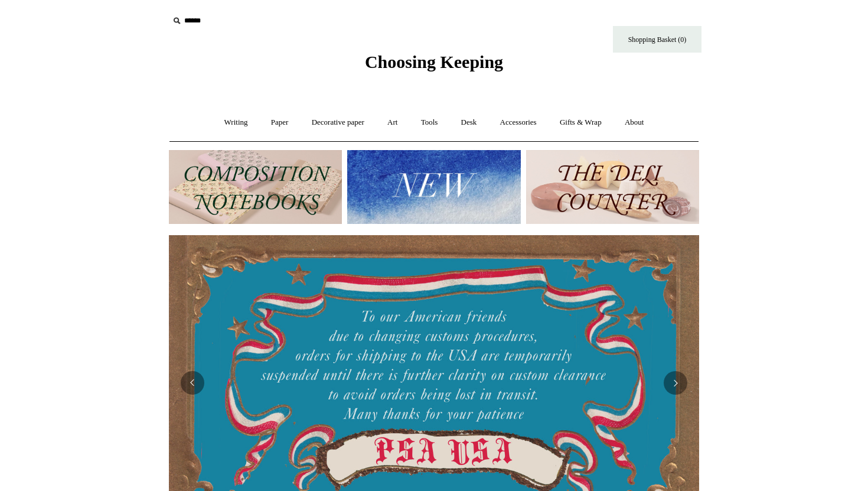 This screenshot has width=868, height=491. What do you see at coordinates (634, 122) in the screenshot?
I see `a: About` at bounding box center [634, 122].